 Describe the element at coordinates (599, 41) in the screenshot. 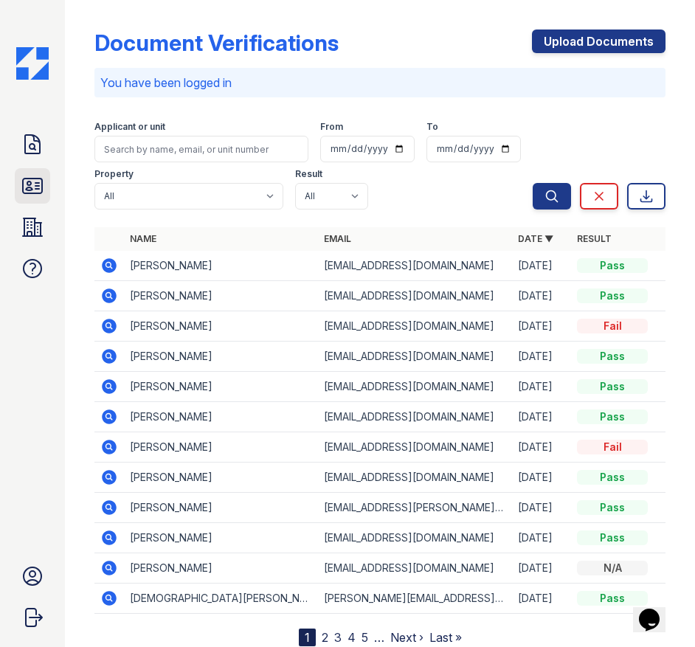

I see `a: Upload Documents` at that location.